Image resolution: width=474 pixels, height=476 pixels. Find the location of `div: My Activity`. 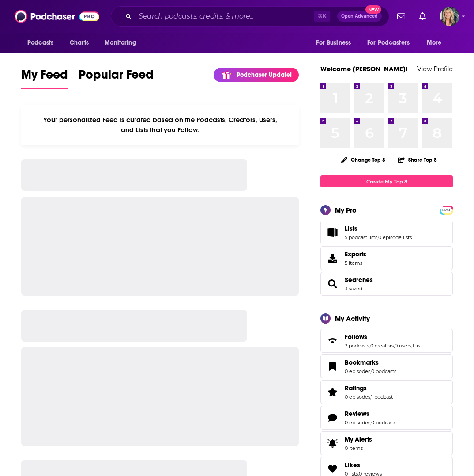

div: My Activity is located at coordinates (352, 318).